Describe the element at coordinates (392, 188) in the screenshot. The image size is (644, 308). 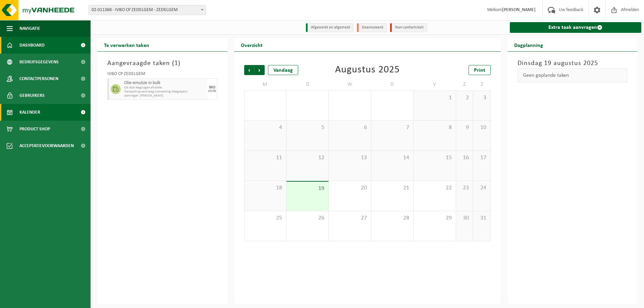
I see `span: 21` at that location.